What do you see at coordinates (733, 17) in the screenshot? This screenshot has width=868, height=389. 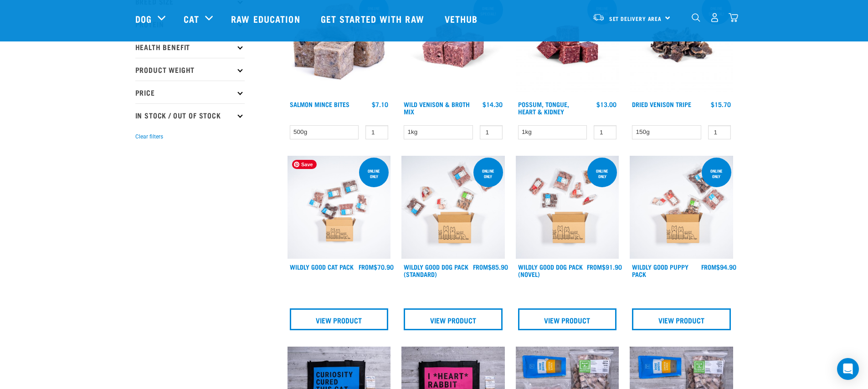 I see `img: home-icon@2x.png` at bounding box center [733, 17].